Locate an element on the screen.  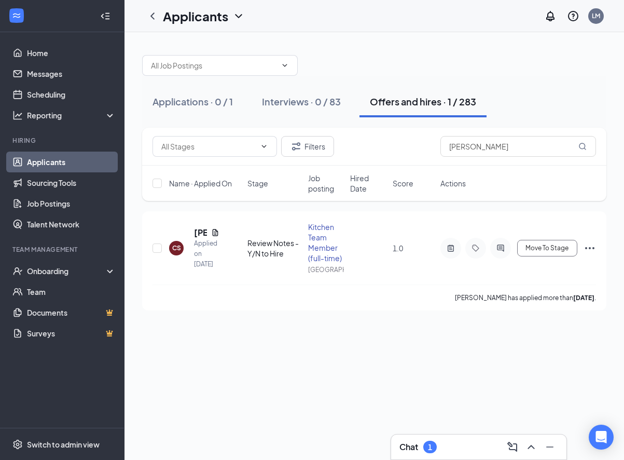
svg: UserCheck is located at coordinates (18, 271).